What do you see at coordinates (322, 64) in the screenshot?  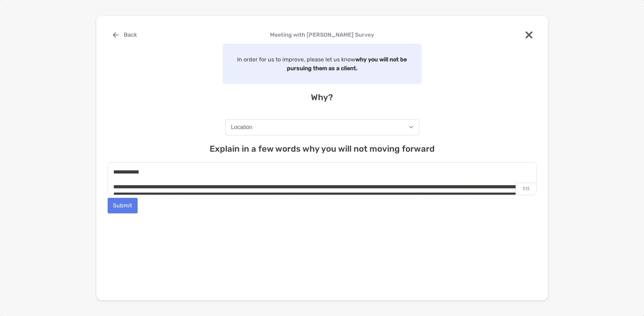 I see `p: In order for us to improve, please let us know` at bounding box center [322, 64].